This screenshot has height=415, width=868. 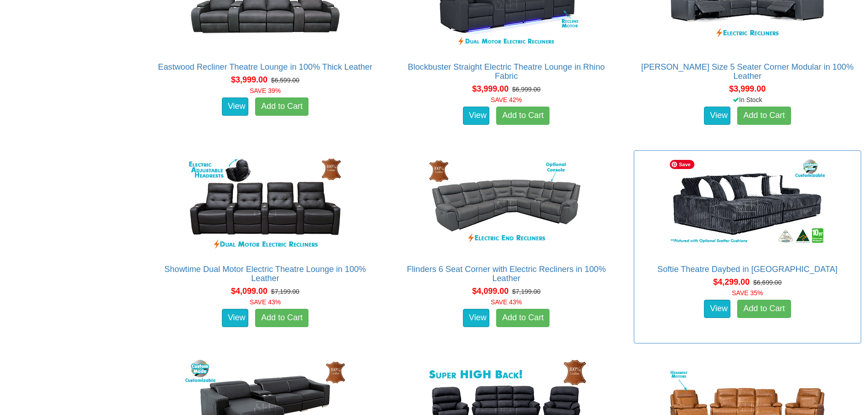 What do you see at coordinates (506, 71) in the screenshot?
I see `a: Blockbuster Straight Electric Theatre Lounge in Rhino Fabric` at bounding box center [506, 71].